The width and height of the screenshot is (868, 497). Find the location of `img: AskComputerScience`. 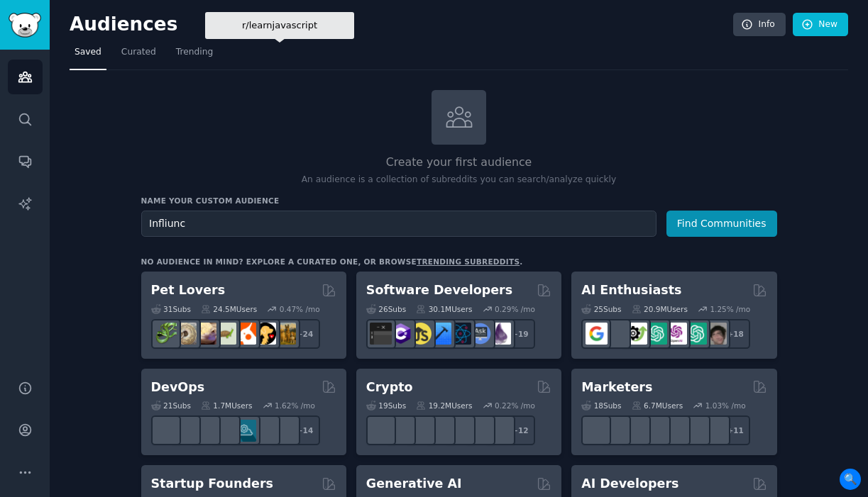

img: AskComputerScience is located at coordinates (480, 333).